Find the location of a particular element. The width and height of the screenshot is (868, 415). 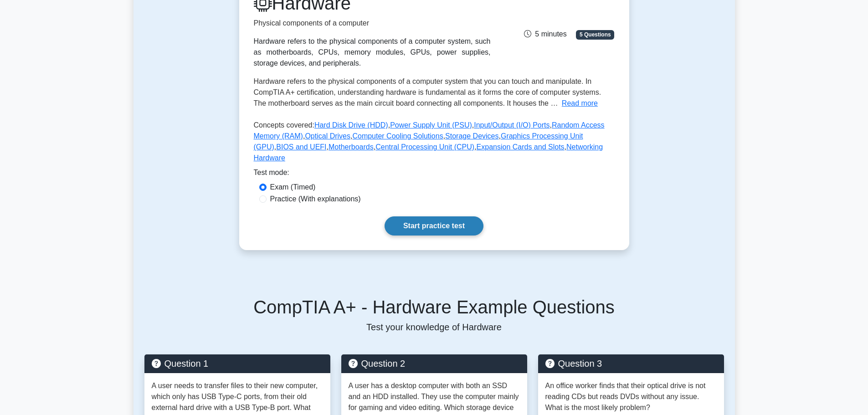

p: Physical components of a computer is located at coordinates (372, 24).